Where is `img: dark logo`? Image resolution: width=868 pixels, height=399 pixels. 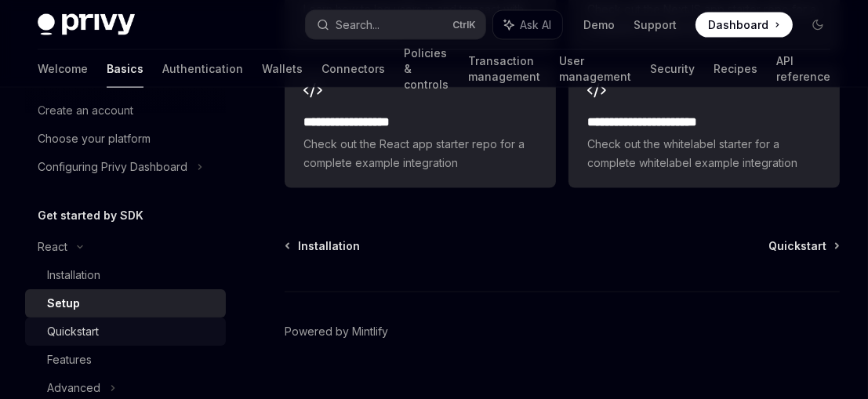
img: dark logo is located at coordinates (86, 25).